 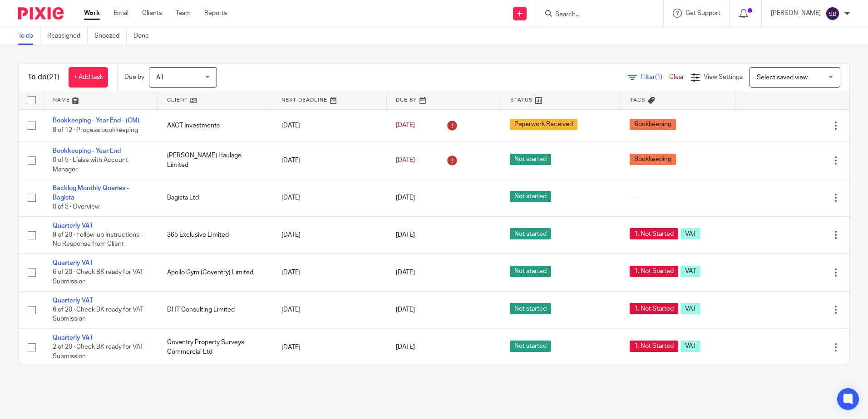 I want to click on a: Done, so click(x=144, y=36).